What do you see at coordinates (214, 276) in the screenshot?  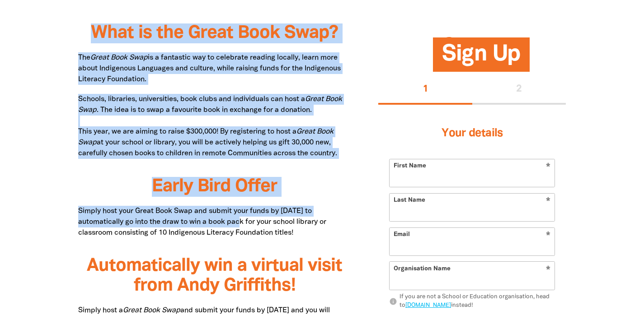 I see `span: Automatically win a virtual visit from Andy Griffiths!` at bounding box center [214, 276].